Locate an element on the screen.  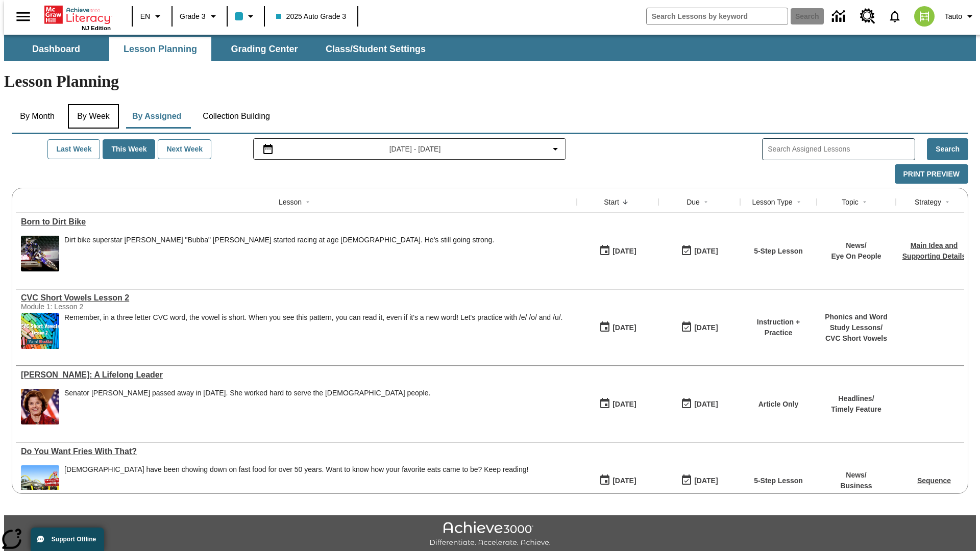
img: avatar image is located at coordinates (925, 16).